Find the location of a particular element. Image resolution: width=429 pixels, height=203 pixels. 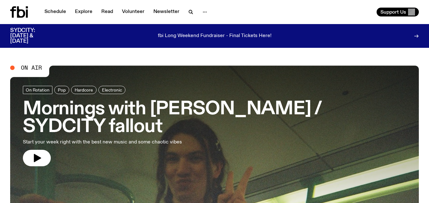

a: Volunteer is located at coordinates (133, 12).